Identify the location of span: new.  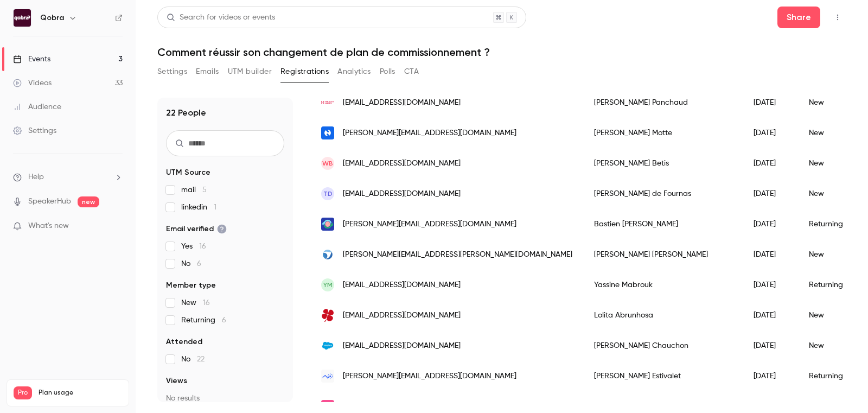
(89, 202).